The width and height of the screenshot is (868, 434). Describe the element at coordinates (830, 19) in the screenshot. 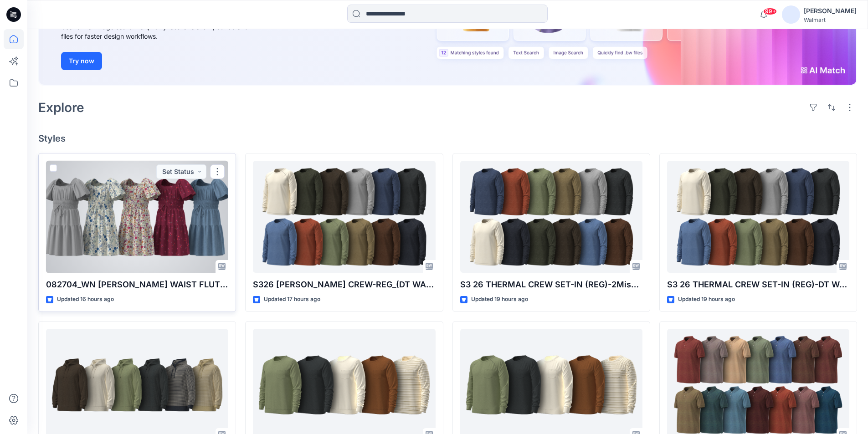

I see `div: Walmart` at that location.